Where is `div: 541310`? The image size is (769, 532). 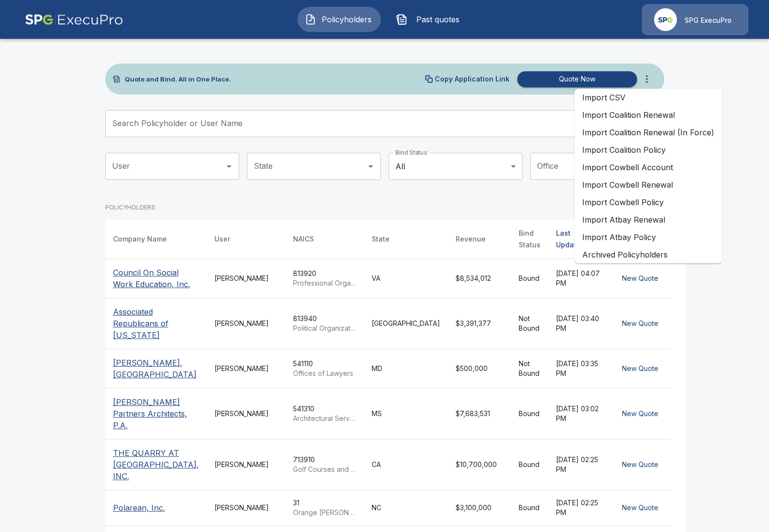
div: 541310 is located at coordinates (325, 413).